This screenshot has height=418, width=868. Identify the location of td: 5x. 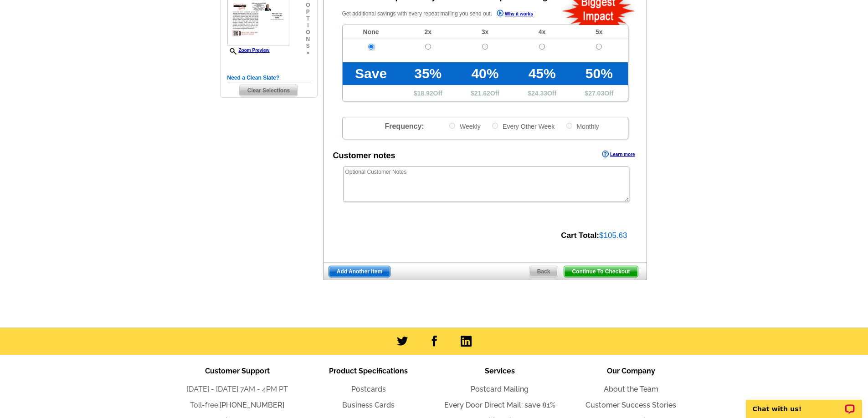
(599, 32).